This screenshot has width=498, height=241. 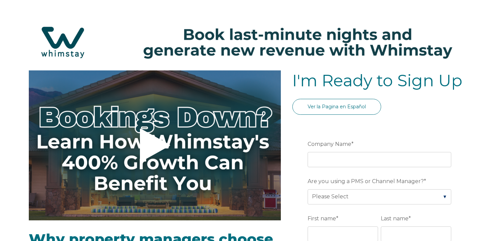 I want to click on span: Are you using a PMS or Channel Manager?, so click(x=366, y=181).